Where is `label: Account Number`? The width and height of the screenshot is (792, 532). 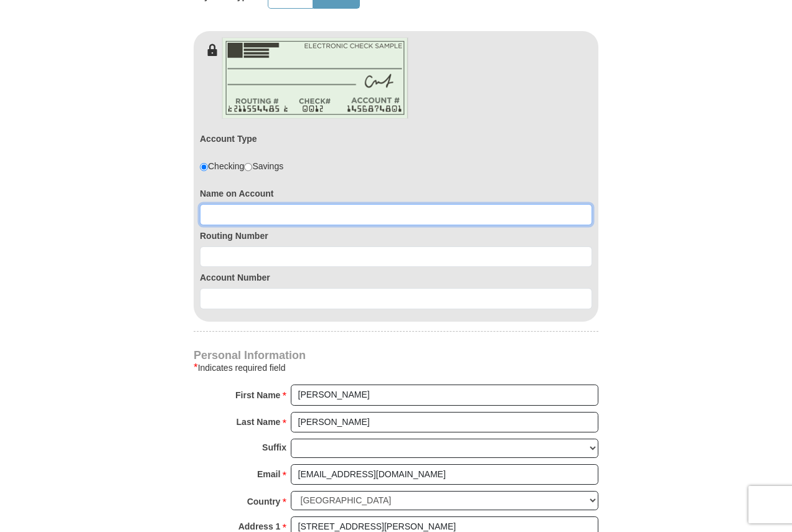 label: Account Number is located at coordinates (396, 278).